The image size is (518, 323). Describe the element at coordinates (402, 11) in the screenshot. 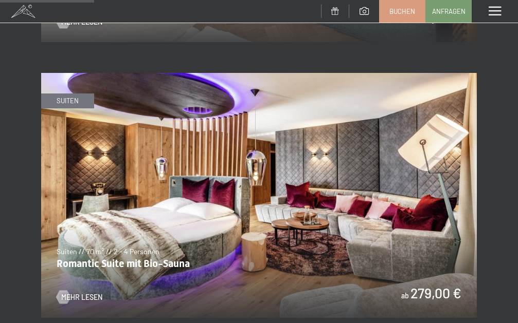

I see `a: Buchen` at that location.